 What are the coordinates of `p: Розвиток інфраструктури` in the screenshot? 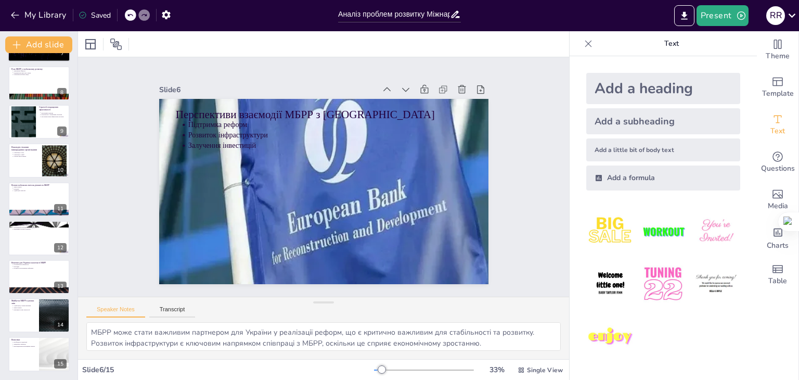 It's located at (365, 165).